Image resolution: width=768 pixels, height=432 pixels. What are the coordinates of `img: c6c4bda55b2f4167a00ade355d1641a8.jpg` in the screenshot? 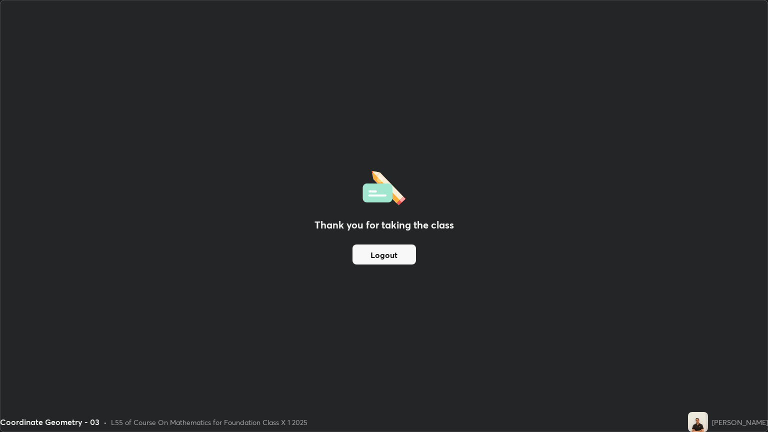 It's located at (698, 422).